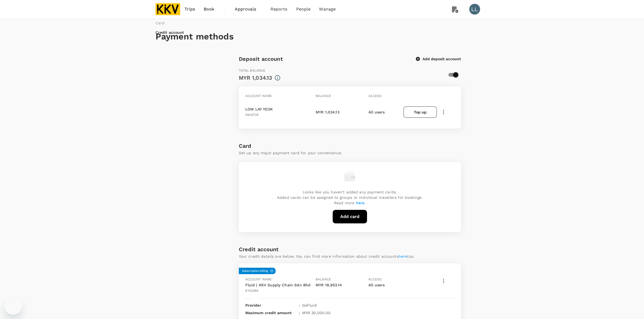  What do you see at coordinates (255, 271) in the screenshot?
I see `h6: Subscription billing` at bounding box center [255, 271].